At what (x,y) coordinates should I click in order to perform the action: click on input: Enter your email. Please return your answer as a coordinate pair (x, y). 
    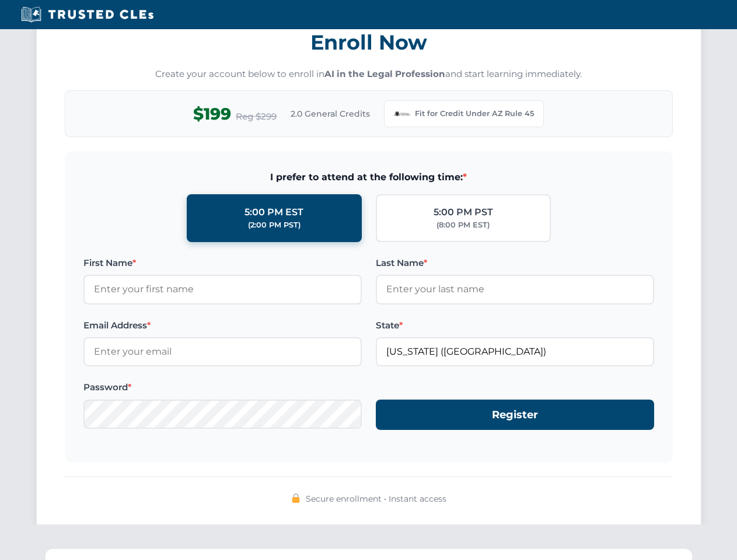
    Looking at the image, I should click on (222, 352).